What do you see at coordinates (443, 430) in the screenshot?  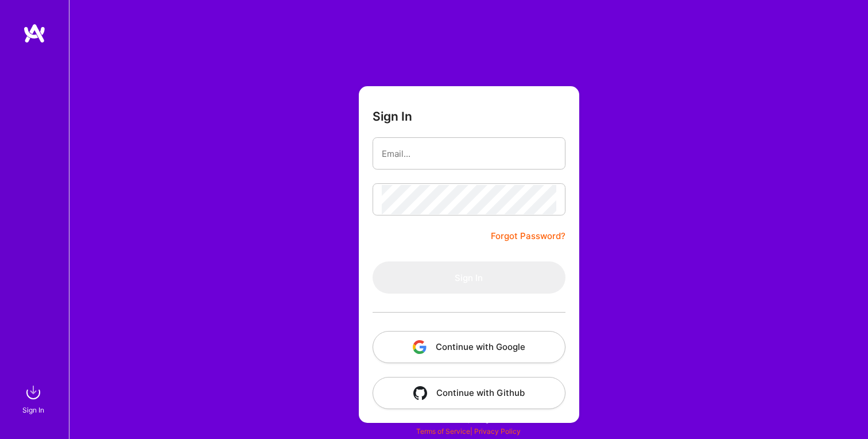 I see `a: Terms of Service` at bounding box center [443, 430].